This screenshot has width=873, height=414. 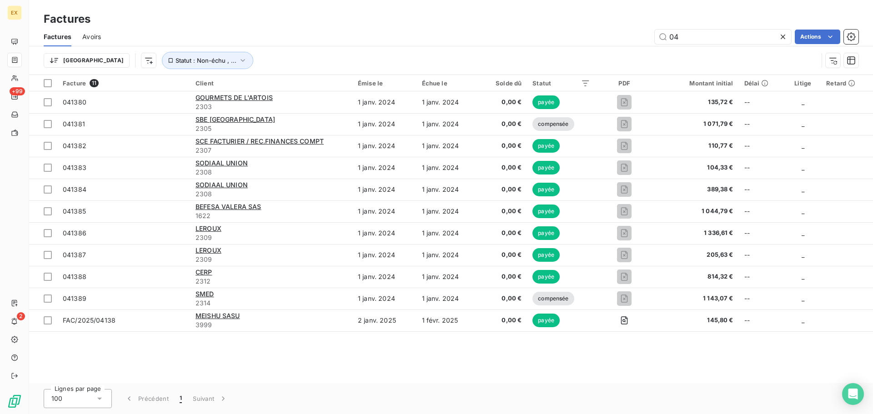 I want to click on span: SODIAAL UNION, so click(x=221, y=185).